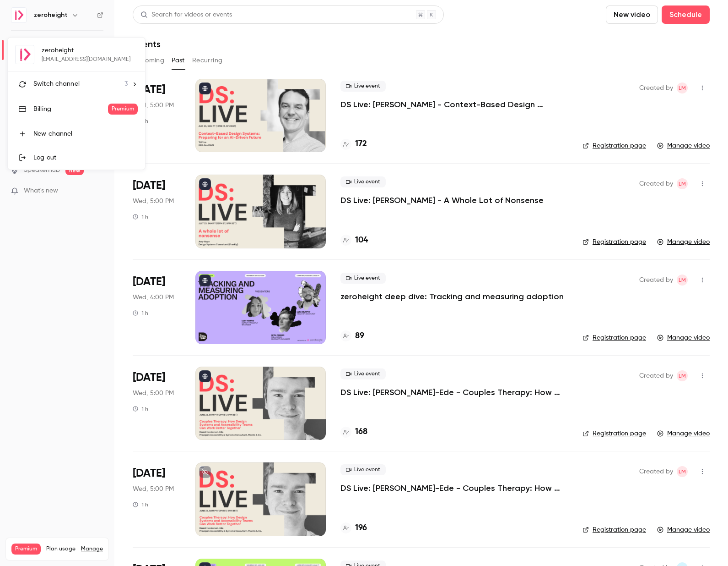 The image size is (728, 566). What do you see at coordinates (126, 84) in the screenshot?
I see `span: 3` at bounding box center [126, 84].